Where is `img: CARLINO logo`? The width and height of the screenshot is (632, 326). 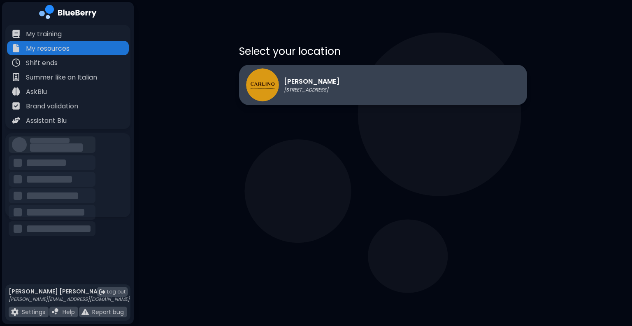
img: CARLINO logo is located at coordinates (263, 85).